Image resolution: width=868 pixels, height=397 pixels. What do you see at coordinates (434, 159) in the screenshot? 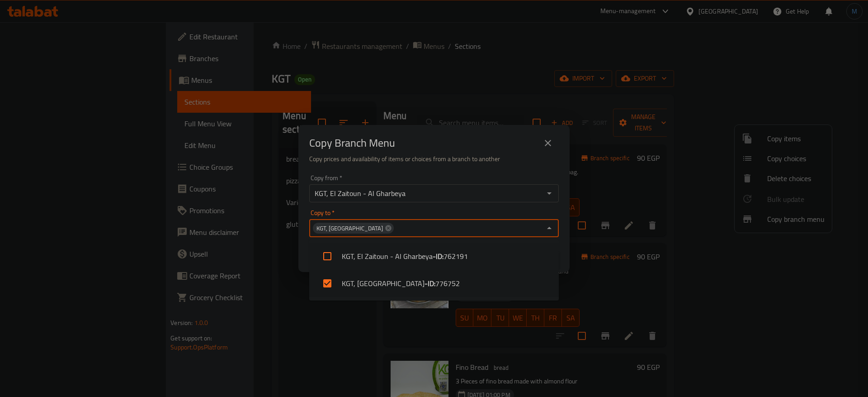
I see `h6: Copy prices and availability of items or choices from a branch to another` at bounding box center [434, 159].